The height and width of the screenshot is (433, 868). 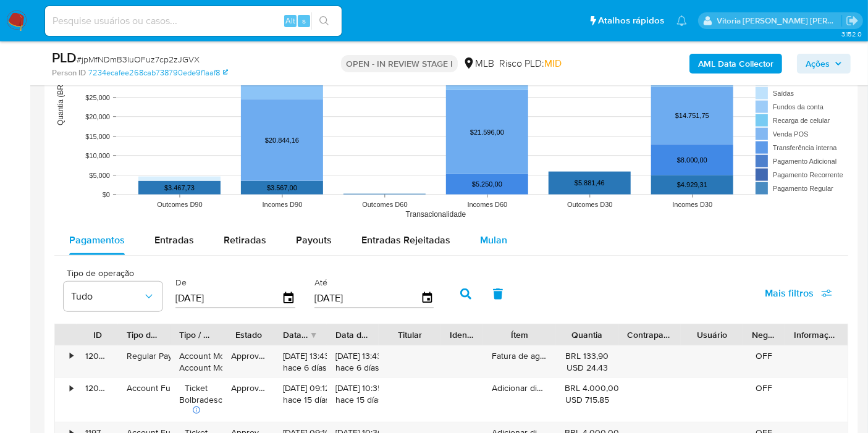 I want to click on button: Ações, so click(x=823, y=64).